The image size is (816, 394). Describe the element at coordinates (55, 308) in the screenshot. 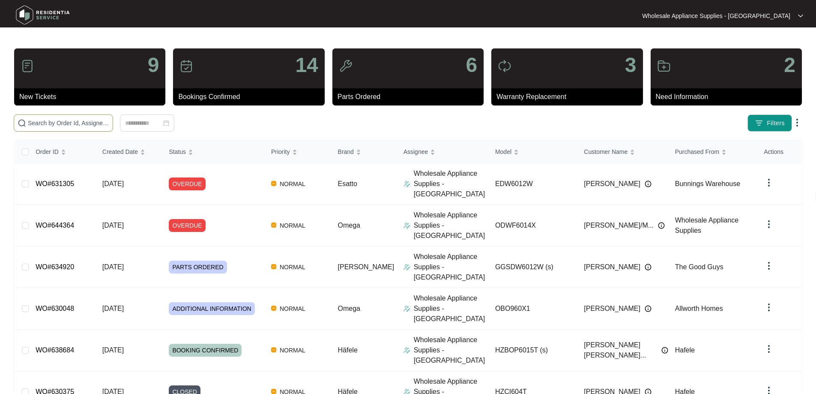

I see `a: WO#630048` at that location.